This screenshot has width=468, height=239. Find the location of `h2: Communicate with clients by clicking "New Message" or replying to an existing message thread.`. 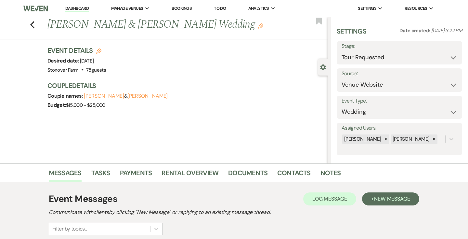

h2: Communicate with clients by clicking "New Message" or replying to an existing message thread. is located at coordinates (234, 212).